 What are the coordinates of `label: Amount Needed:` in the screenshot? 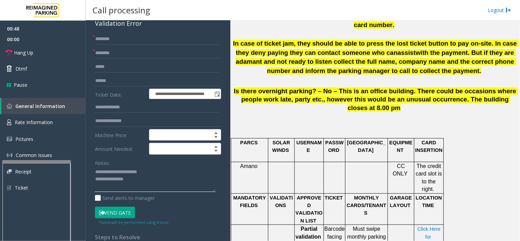 It's located at (120, 149).